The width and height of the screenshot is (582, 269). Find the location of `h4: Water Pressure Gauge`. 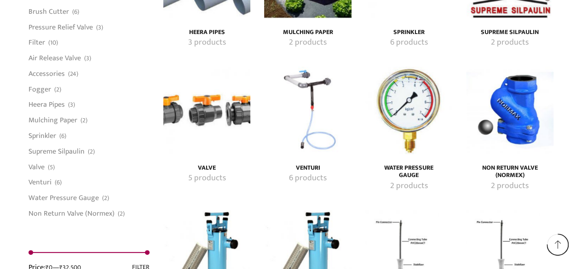

h4: Water Pressure Gauge is located at coordinates (408, 172).